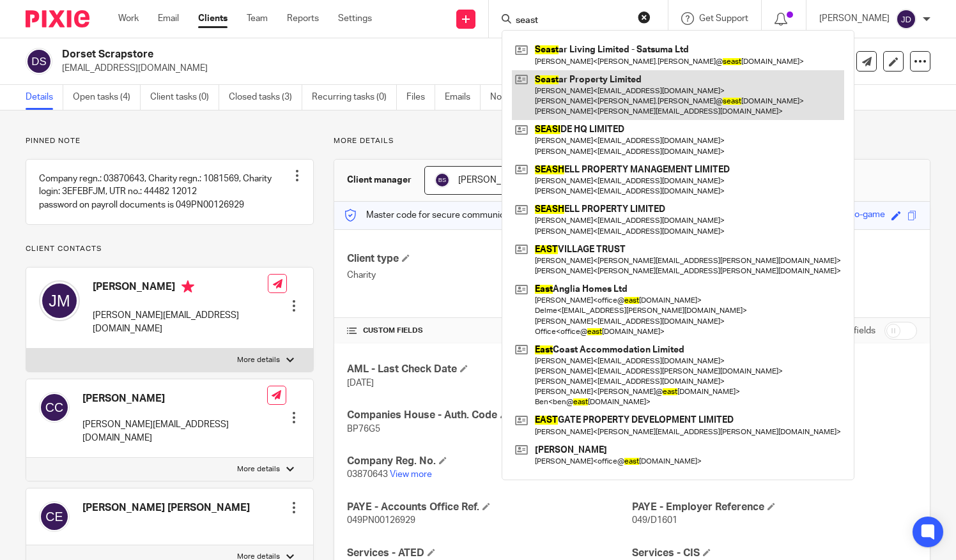 This screenshot has height=560, width=956. I want to click on h4: AML - Last Check Date, so click(489, 369).